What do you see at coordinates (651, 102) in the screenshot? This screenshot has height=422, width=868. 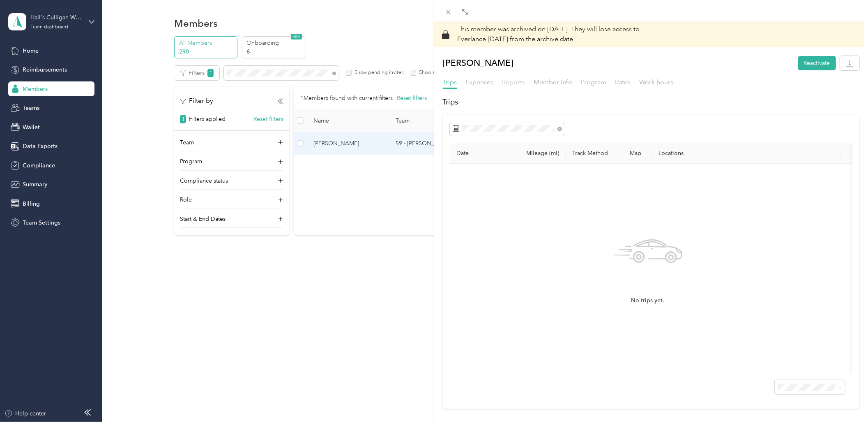 I see `h2: Trips` at bounding box center [651, 102].